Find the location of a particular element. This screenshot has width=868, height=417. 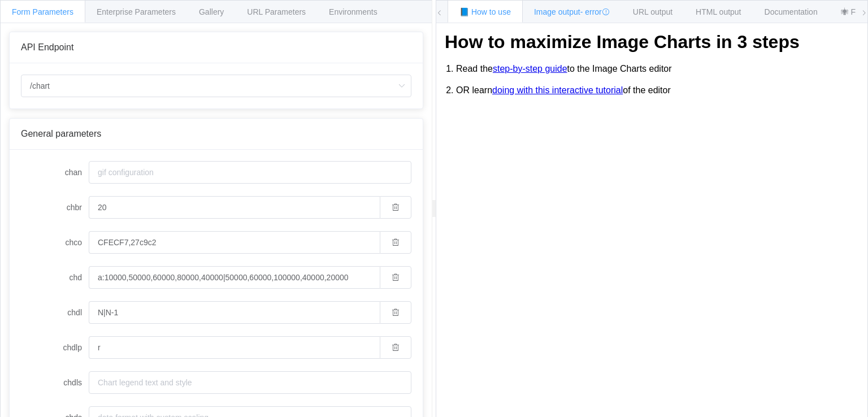

label: chan is located at coordinates (55, 173).